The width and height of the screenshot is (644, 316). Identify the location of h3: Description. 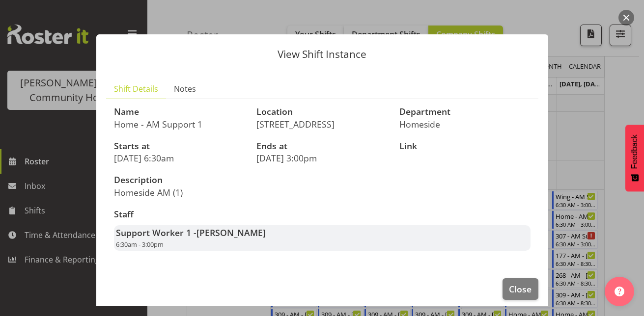
(215, 180).